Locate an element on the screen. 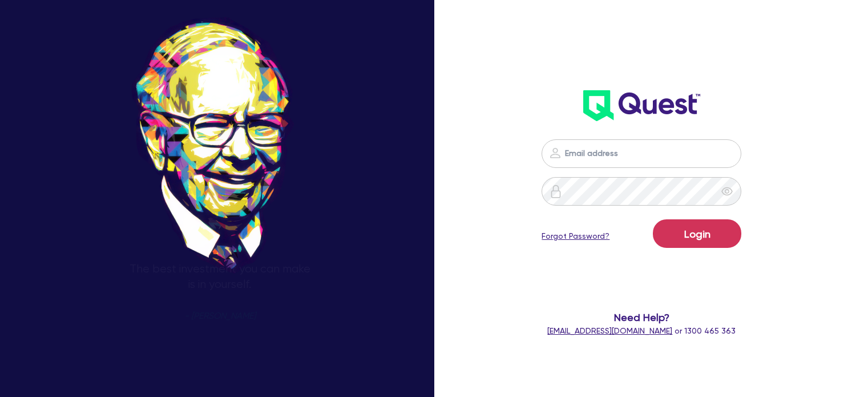 The height and width of the screenshot is (397, 868). span: Need Help? is located at coordinates (642, 317).